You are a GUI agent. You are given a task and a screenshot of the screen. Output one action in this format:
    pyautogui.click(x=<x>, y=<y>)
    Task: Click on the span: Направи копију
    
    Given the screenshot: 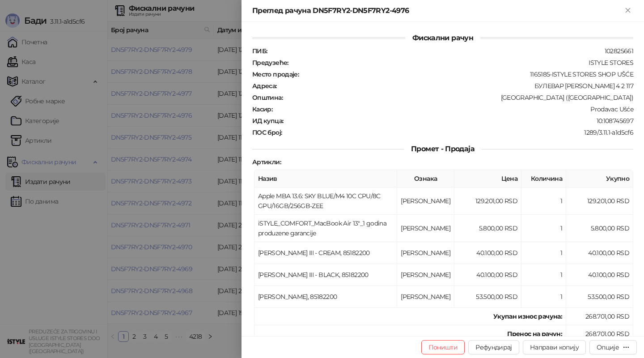 What is the action you would take?
    pyautogui.click(x=554, y=347)
    